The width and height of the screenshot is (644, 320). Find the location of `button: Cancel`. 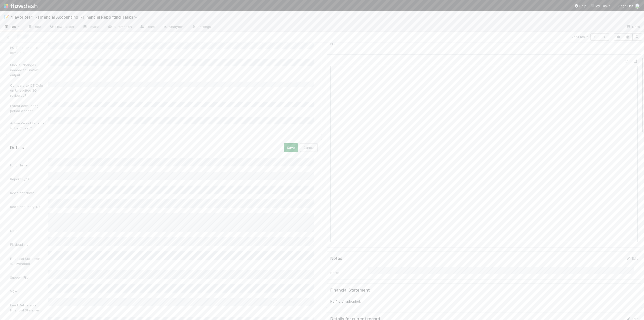

button: Cancel is located at coordinates (309, 147).